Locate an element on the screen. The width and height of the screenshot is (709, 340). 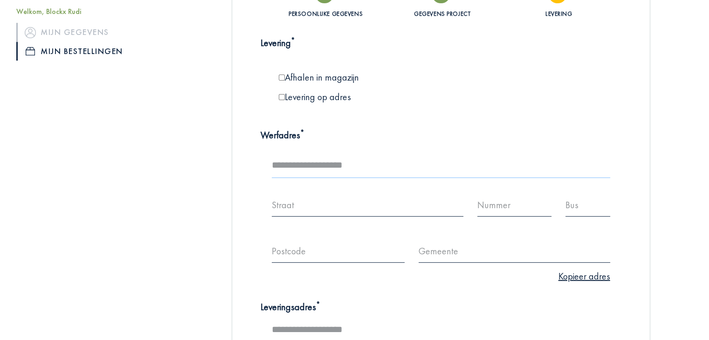
h5: Welkom, Blockx Rudi is located at coordinates (95, 11).